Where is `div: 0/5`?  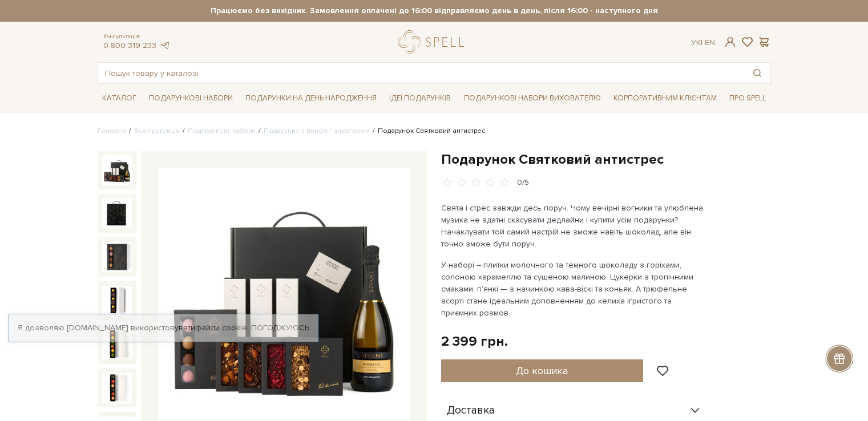
div: 0/5 is located at coordinates (523, 182).